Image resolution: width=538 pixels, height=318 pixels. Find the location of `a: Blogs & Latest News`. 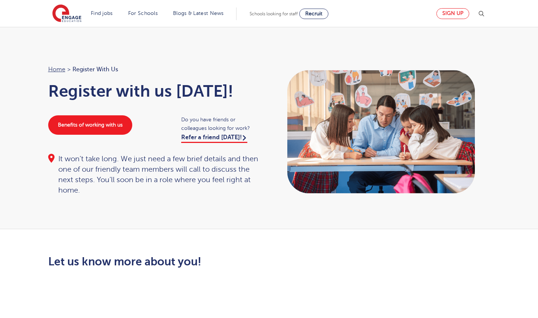

a: Blogs & Latest News is located at coordinates (198, 13).